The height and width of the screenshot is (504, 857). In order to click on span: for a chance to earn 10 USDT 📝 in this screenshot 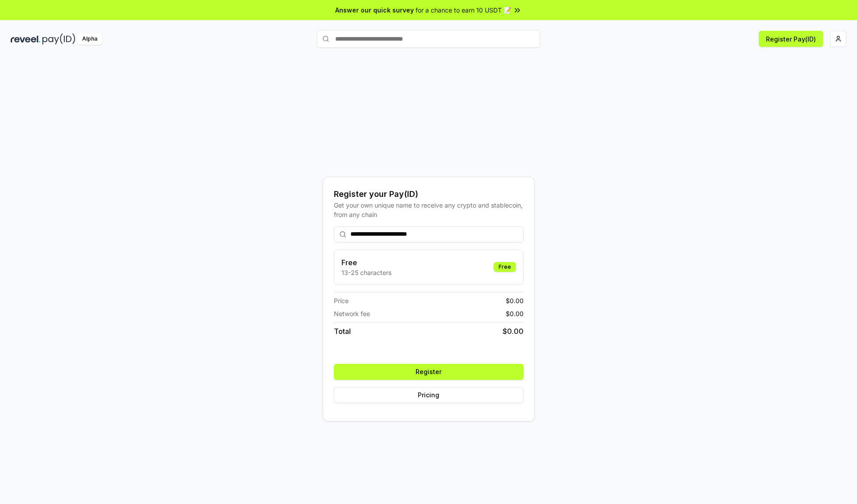, I will do `click(463, 10)`.